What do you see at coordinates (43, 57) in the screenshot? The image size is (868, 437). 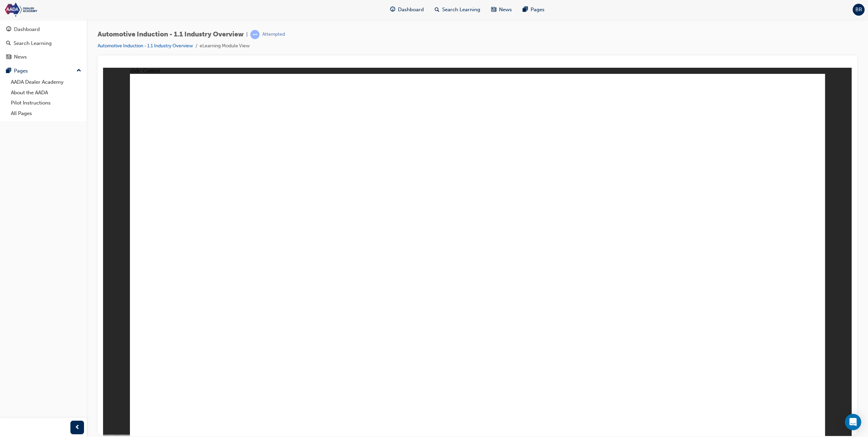 I see `a: News` at bounding box center [43, 57].